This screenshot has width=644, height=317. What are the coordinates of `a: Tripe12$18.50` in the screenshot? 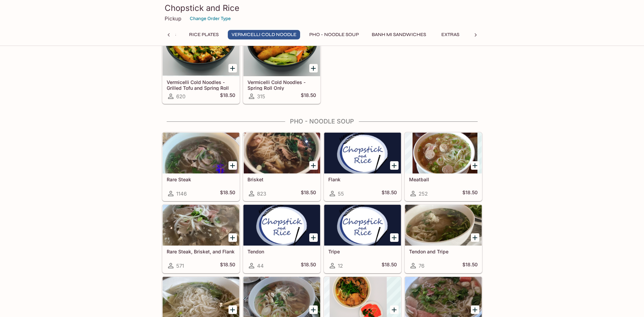 It's located at (362, 239).